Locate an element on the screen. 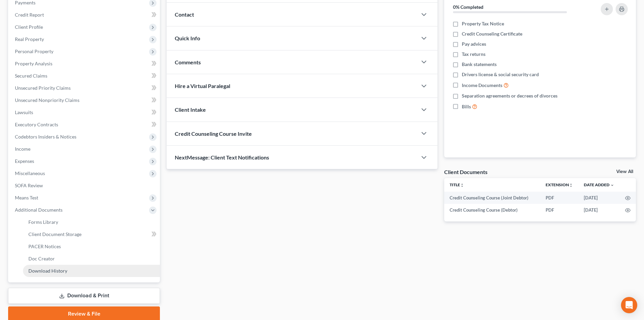 This screenshot has height=320, width=644. span: Client Intake is located at coordinates (190, 109).